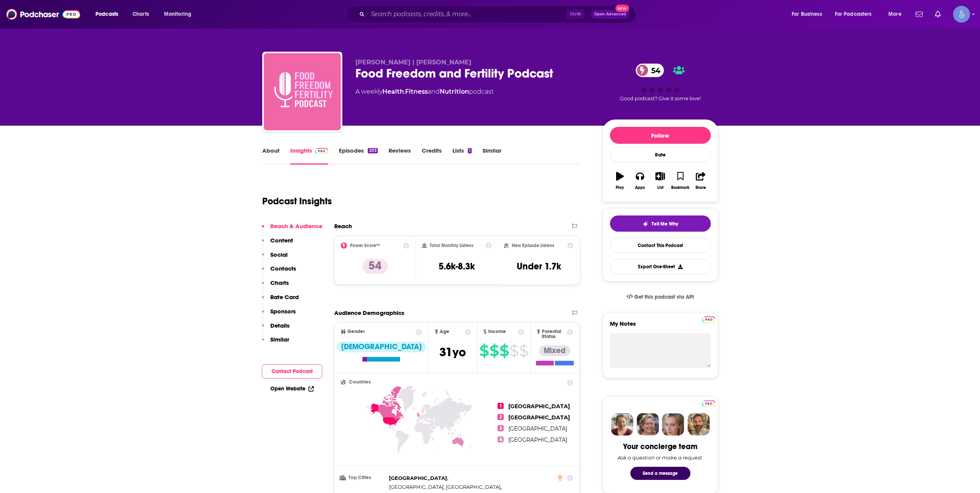 This screenshot has width=980, height=493. I want to click on img: Jon Profile, so click(699, 424).